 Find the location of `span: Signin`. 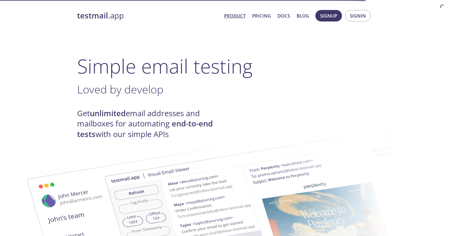

span: Signin is located at coordinates (358, 16).